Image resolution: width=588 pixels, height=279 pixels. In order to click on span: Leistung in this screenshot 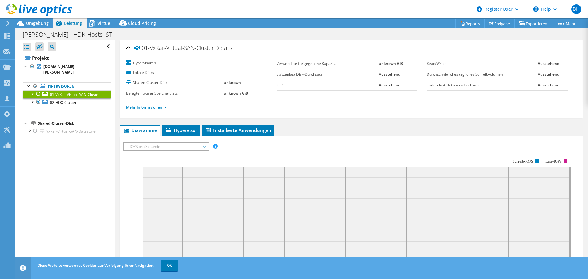, I will do `click(73, 23)`.